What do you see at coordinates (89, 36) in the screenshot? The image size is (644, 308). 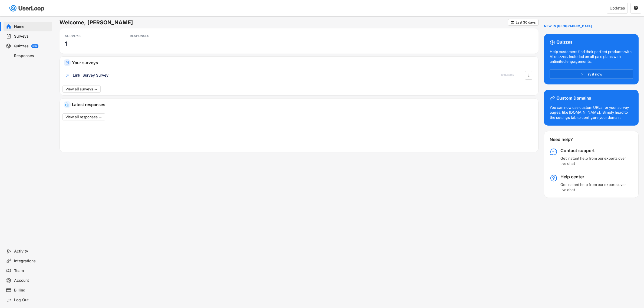 I see `div: SURVEYS` at bounding box center [89, 36].